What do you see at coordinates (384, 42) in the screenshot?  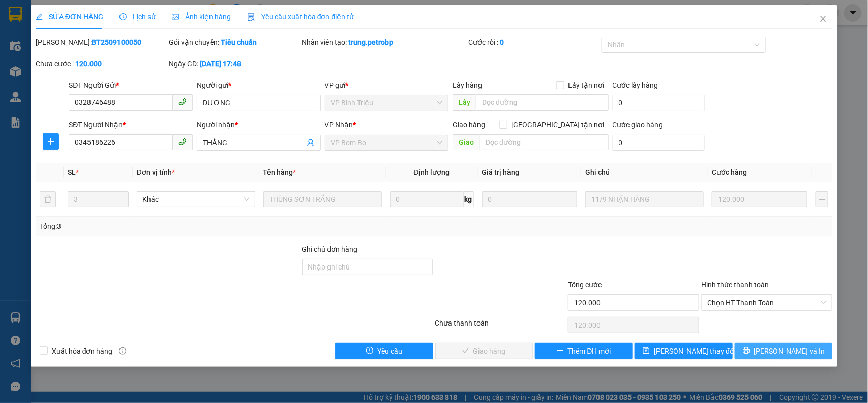 I see `div: Nhân viên tạo:` at bounding box center [384, 42].